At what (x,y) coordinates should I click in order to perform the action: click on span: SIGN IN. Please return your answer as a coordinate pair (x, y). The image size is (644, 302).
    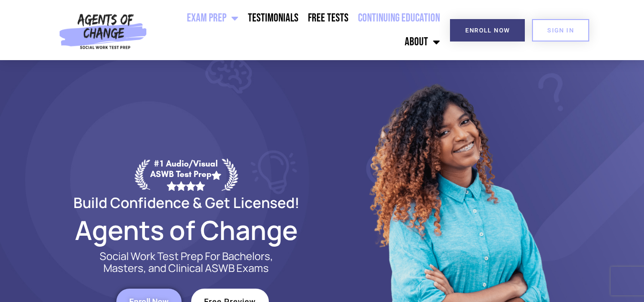
    Looking at the image, I should click on (560, 30).